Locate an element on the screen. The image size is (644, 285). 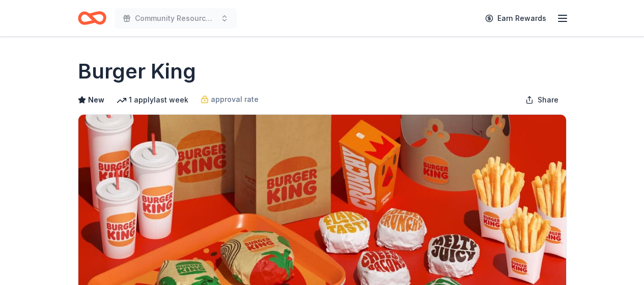
span: Share is located at coordinates (548, 100).